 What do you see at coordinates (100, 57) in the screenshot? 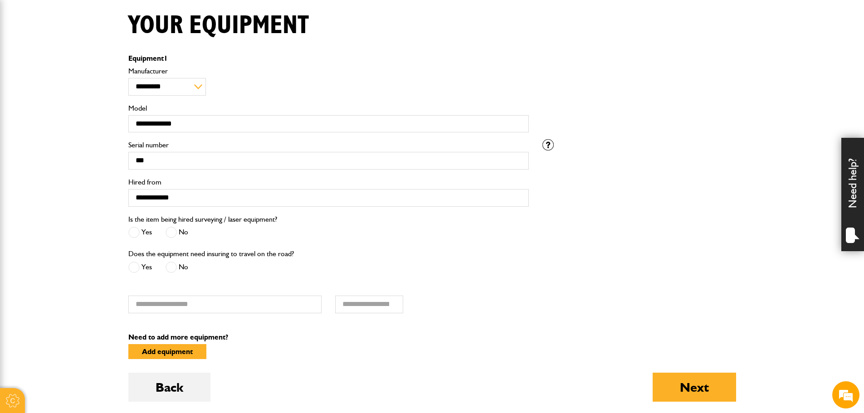
I see `div: Chat with us now` at bounding box center [100, 57].